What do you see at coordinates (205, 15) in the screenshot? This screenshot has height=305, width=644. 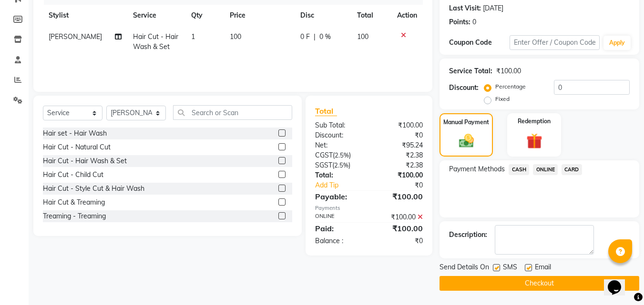 I see `th: Qty` at bounding box center [205, 15].